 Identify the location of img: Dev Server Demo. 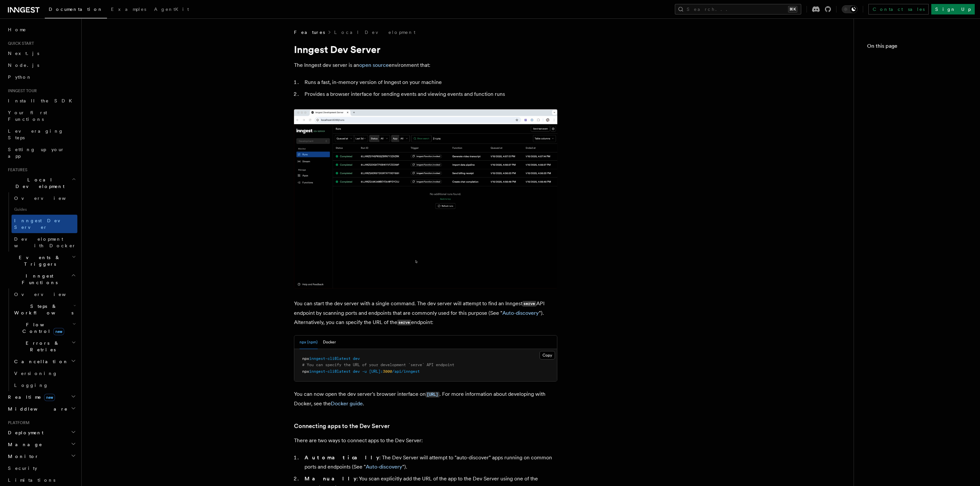
(425, 199).